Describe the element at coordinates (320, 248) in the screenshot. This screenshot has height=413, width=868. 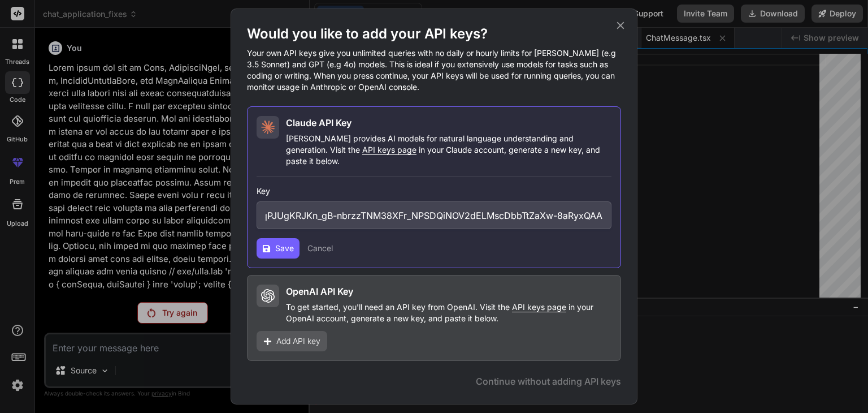
I see `button: Cancel` at that location.